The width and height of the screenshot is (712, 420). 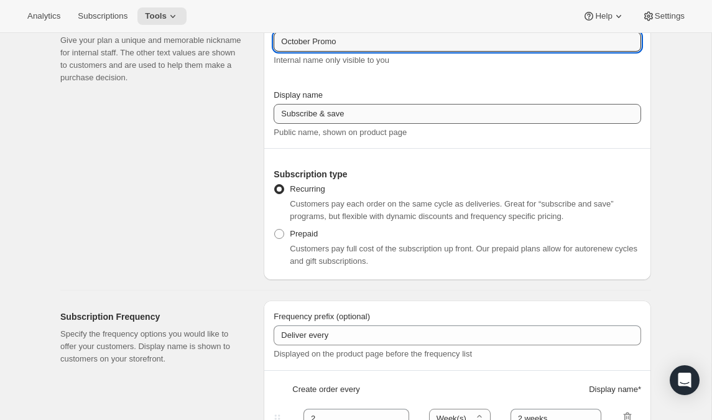 I want to click on p: Give your plan a unique and memorable nickname for internal staff. The other text values are show..., so click(x=152, y=59).